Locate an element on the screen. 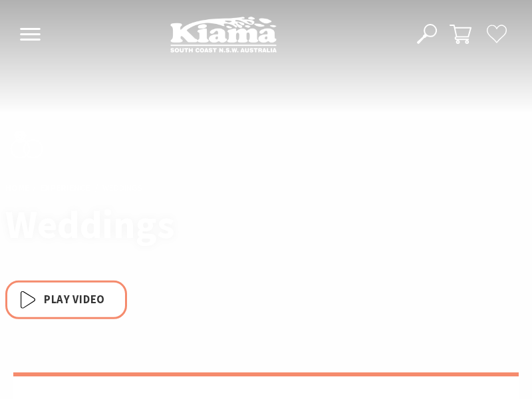  h1: Weddings is located at coordinates (193, 224).